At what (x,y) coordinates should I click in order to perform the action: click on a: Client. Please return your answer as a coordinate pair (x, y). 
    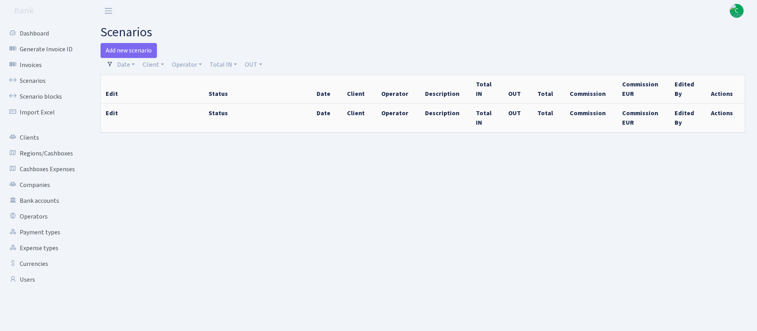
    Looking at the image, I should click on (153, 65).